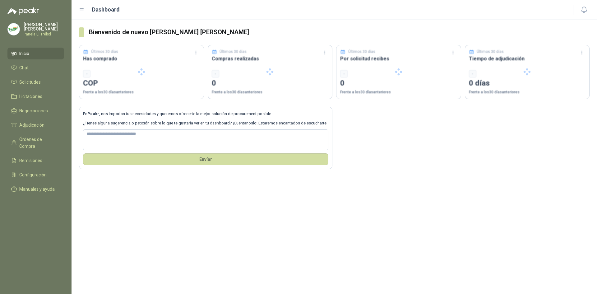 This screenshot has height=294, width=597. Describe the element at coordinates (31, 96) in the screenshot. I see `span: Licitaciones` at that location.